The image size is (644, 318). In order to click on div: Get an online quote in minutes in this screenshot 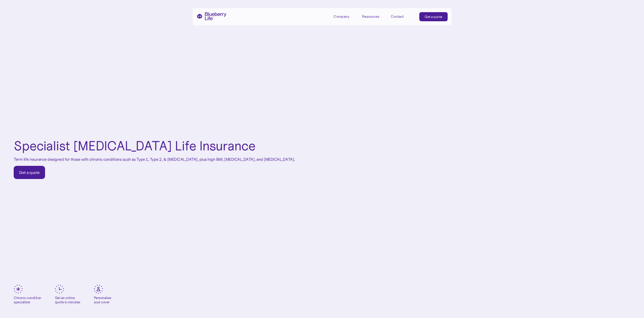, I will do `click(67, 300)`.